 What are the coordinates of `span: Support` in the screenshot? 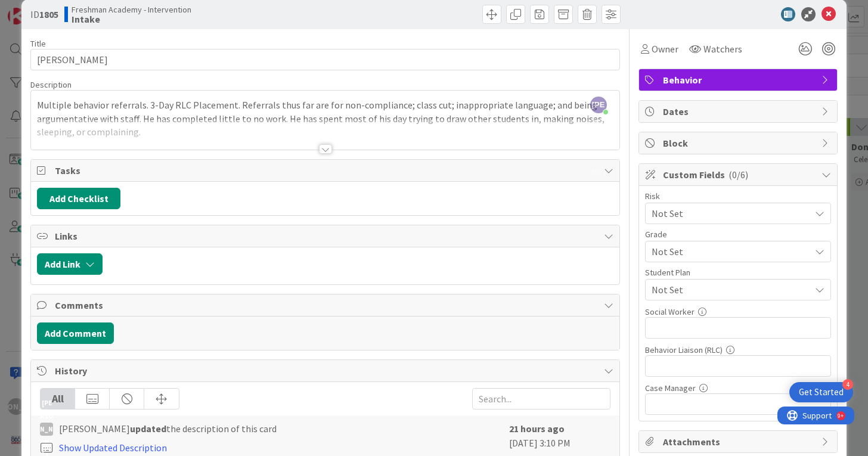 It's located at (40, 9).